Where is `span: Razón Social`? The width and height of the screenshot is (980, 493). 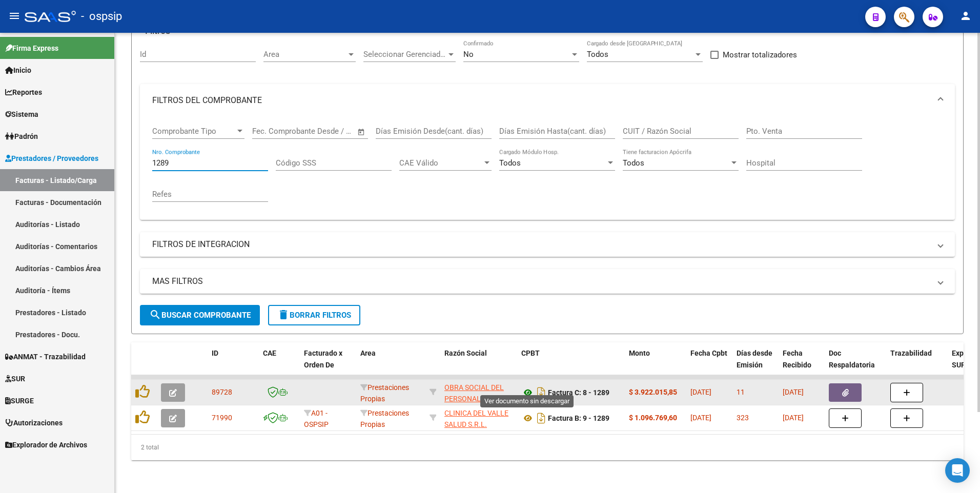
span: Razón Social is located at coordinates (465, 353).